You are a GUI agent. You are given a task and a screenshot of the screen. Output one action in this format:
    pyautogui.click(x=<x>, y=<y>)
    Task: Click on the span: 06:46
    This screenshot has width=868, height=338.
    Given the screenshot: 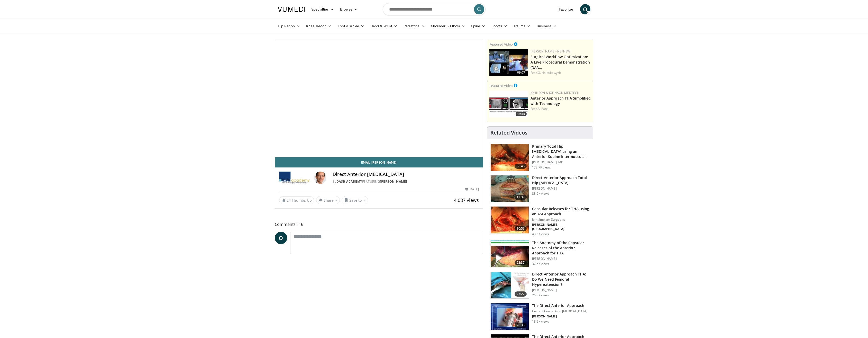 What is the action you would take?
    pyautogui.click(x=521, y=166)
    